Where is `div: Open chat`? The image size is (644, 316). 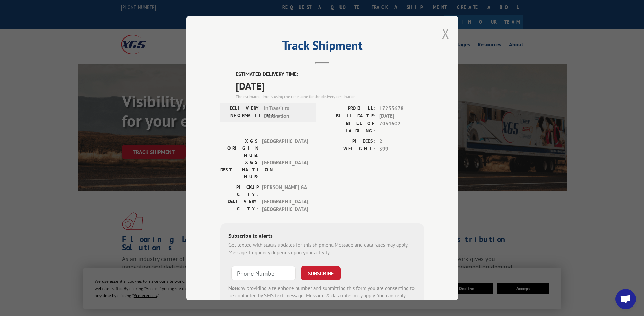
div: Open chat is located at coordinates (625, 299).